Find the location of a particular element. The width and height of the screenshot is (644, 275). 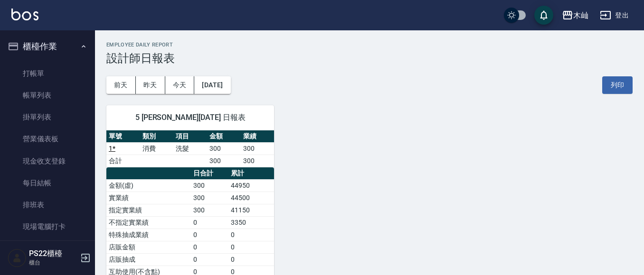

td: 消費 is located at coordinates (157, 148).